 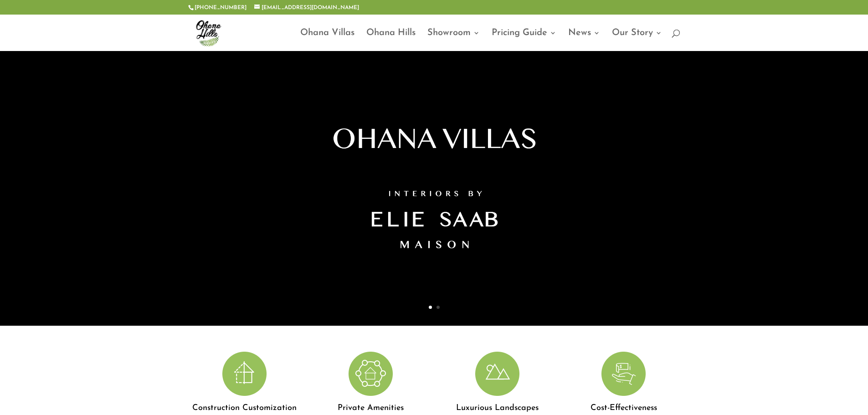 What do you see at coordinates (584, 40) in the screenshot?
I see `a: News` at bounding box center [584, 40].